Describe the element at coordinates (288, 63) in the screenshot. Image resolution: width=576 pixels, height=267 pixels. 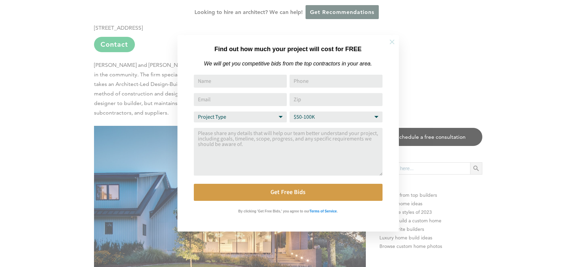
I see `em: We will get you competitive bids from the top contractors in your area.` at that location.